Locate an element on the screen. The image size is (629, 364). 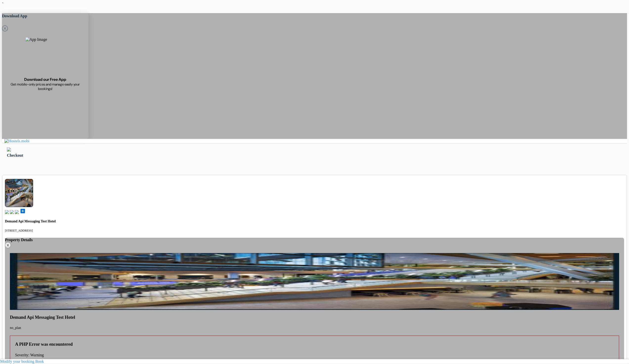
img: App Image is located at coordinates (46, 57).